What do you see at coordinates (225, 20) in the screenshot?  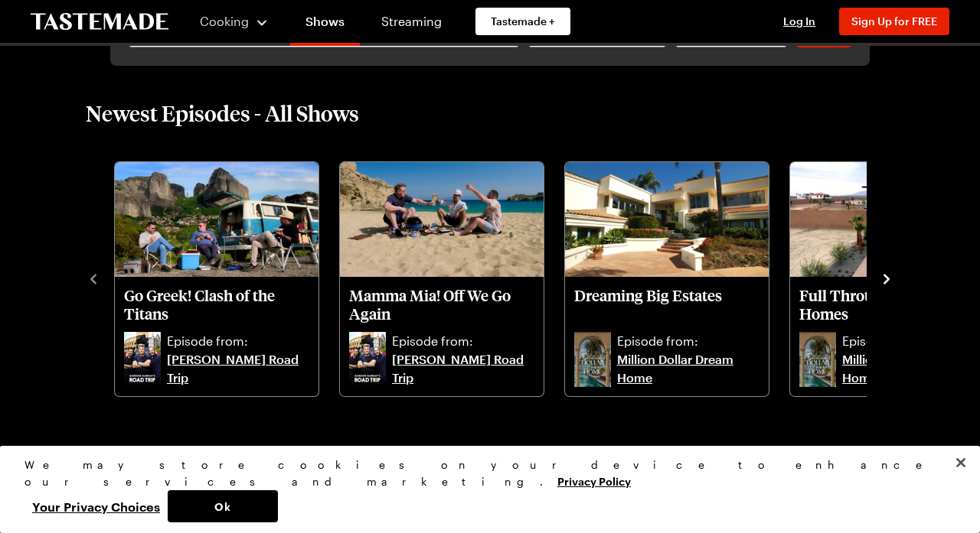 I see `span: Cooking` at bounding box center [225, 20].